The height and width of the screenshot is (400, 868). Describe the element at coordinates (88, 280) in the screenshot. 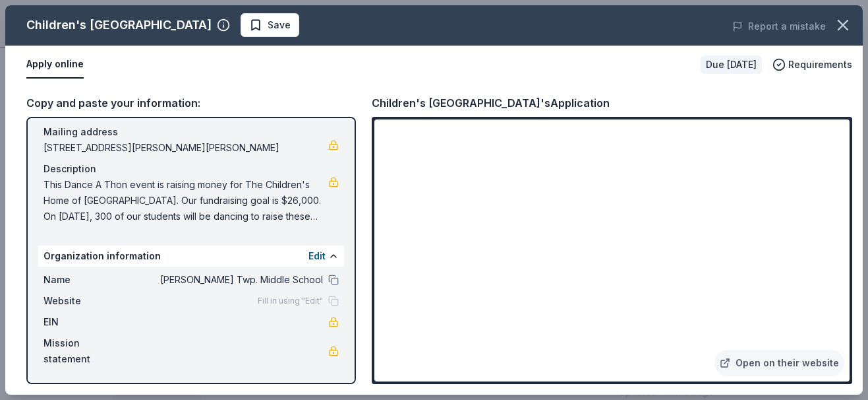

I see `span: Name` at that location.